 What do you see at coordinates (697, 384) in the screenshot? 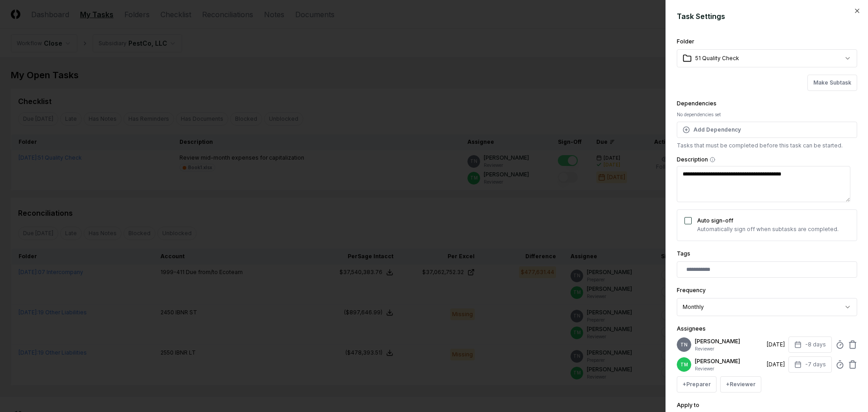
I see `button: +Preparer` at bounding box center [697, 384].